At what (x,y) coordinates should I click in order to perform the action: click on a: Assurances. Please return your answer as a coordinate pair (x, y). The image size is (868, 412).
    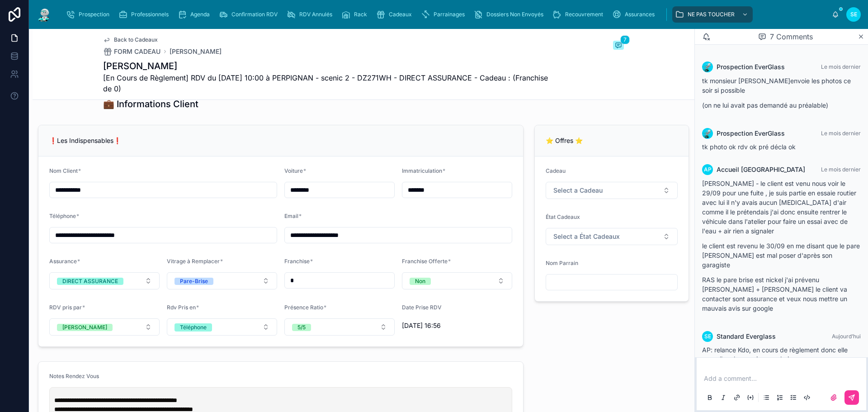
    Looking at the image, I should click on (635, 15).